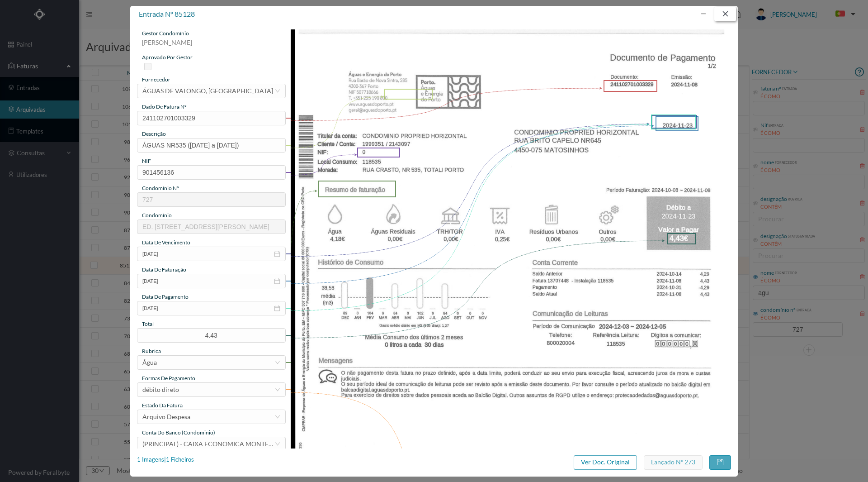  I want to click on span: NIF, so click(147, 160).